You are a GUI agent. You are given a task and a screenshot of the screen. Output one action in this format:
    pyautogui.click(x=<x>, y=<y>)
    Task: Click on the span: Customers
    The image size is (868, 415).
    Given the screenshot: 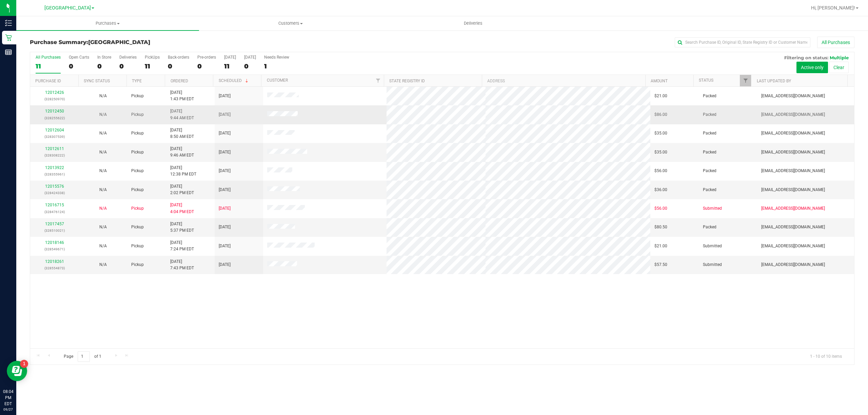 What is the action you would take?
    pyautogui.click(x=290, y=24)
    